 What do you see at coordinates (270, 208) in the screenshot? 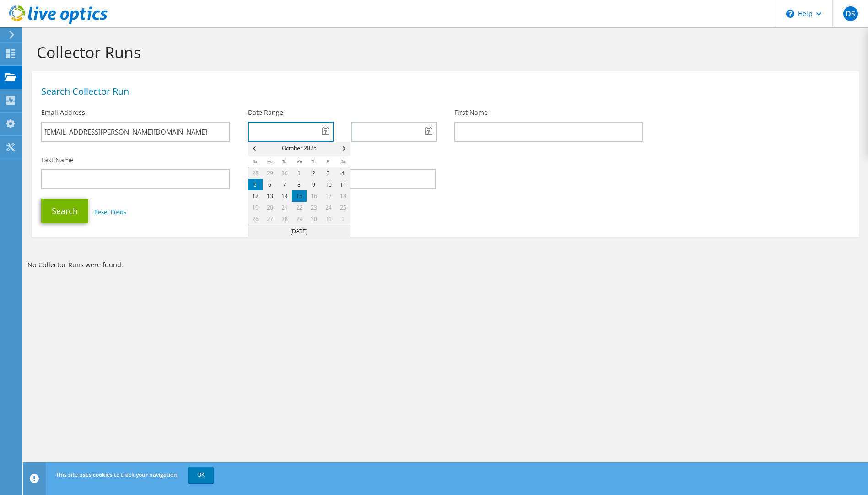
I see `span: 20` at bounding box center [270, 208].